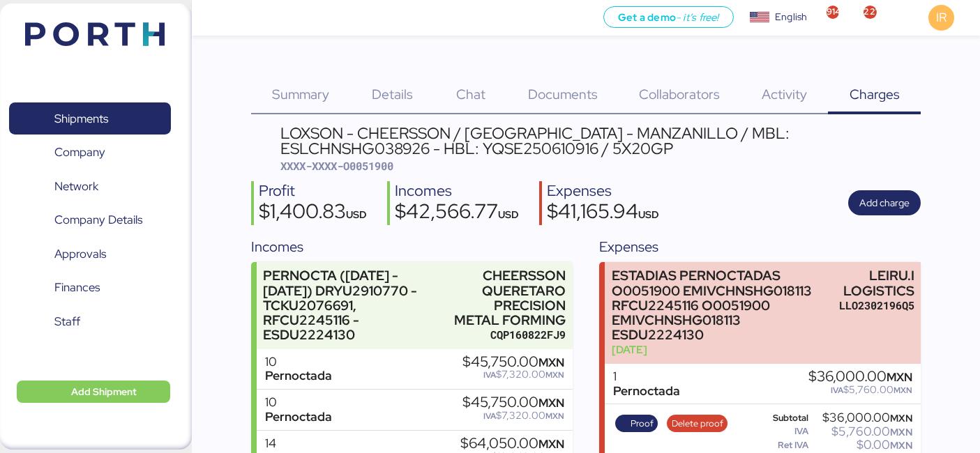 This screenshot has width=980, height=453. I want to click on span: Activity, so click(784, 94).